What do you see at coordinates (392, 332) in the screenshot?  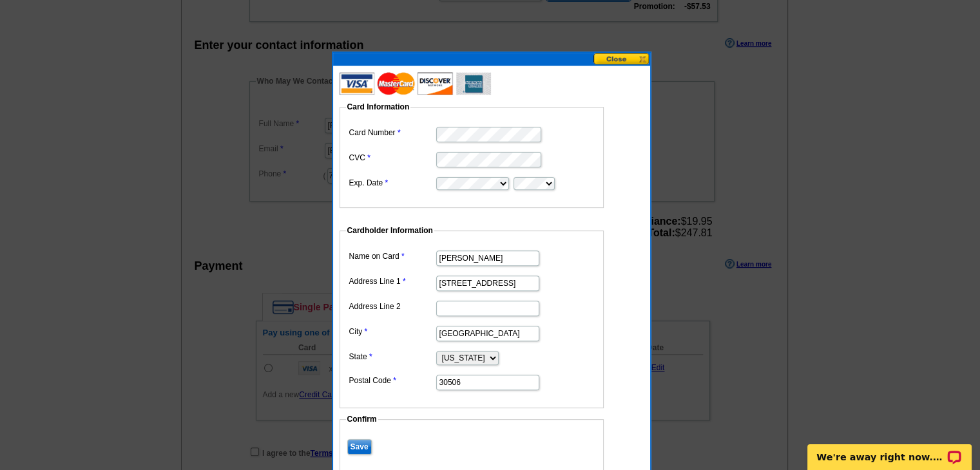 I see `label: City` at bounding box center [392, 332].